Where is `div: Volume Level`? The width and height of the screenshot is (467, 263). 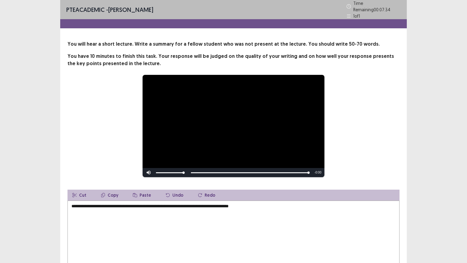
div: Volume Level is located at coordinates (170, 172).